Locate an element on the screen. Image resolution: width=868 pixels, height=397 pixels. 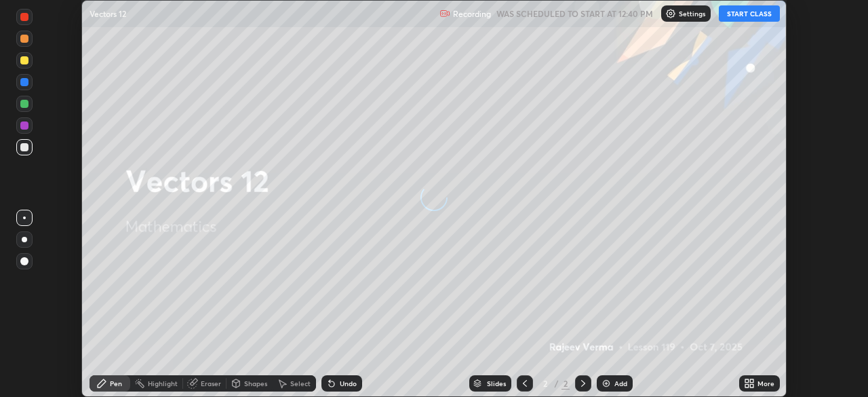
img: recording.375f2c34.svg is located at coordinates (444, 14).